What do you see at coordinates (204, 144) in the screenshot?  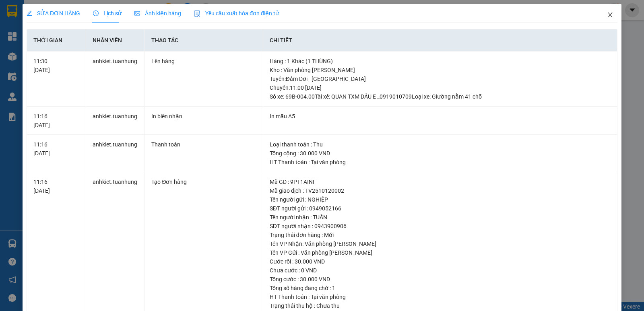 I see `div: Thanh toán` at bounding box center [204, 144].